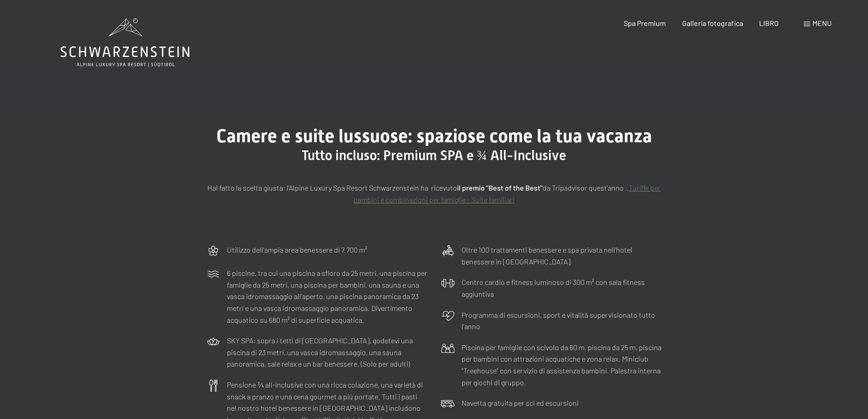 The image size is (868, 419). I want to click on font: il premio "Best of the Best", so click(500, 187).